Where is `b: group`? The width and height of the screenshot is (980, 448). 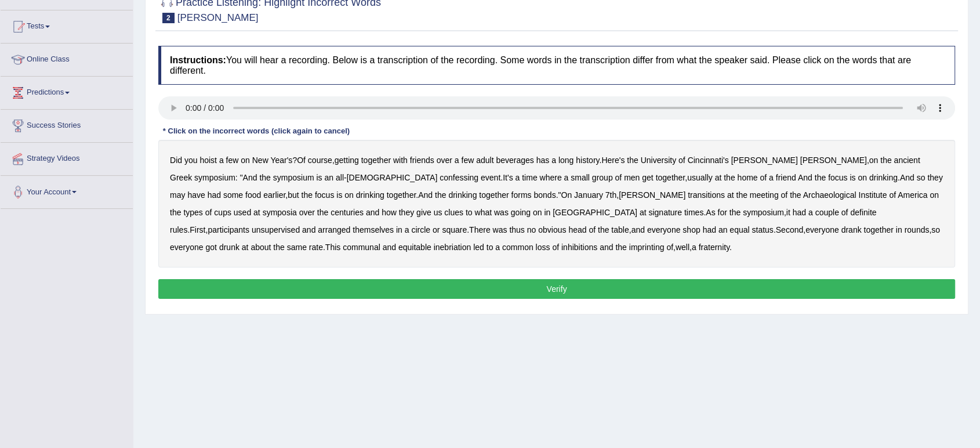 b: group is located at coordinates (602, 178).